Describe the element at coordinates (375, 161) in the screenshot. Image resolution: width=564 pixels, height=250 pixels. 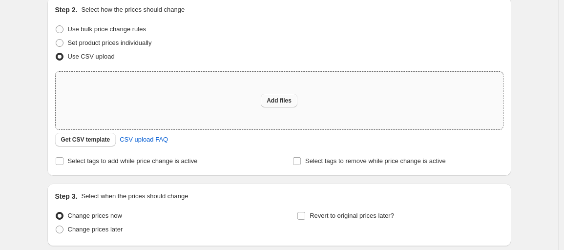
I see `span: Select tags to remove while price change is active` at that location.